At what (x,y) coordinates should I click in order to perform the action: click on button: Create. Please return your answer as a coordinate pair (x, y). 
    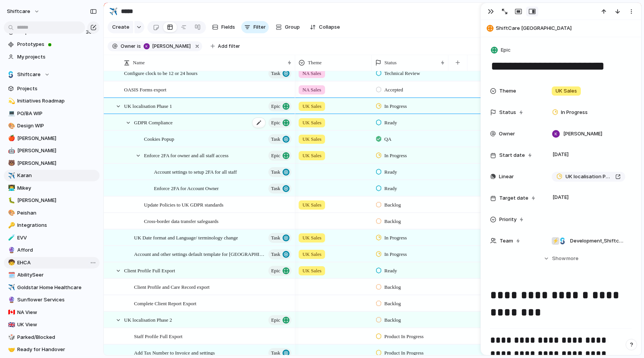
    Looking at the image, I should click on (120, 27).